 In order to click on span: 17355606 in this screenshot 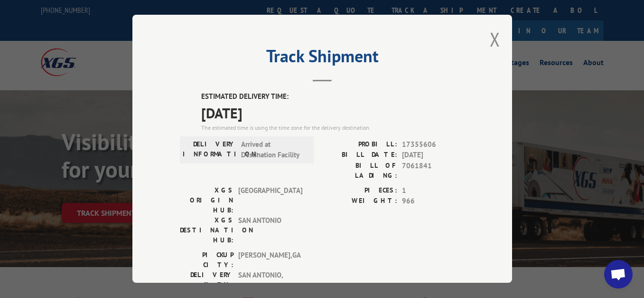, I will do `click(433, 144)`.